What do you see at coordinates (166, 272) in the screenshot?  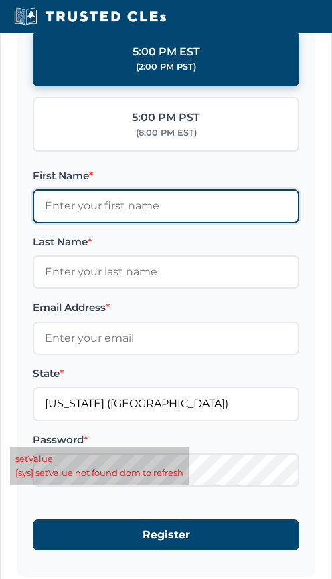 I see `input: Enter your last name` at bounding box center [166, 272].